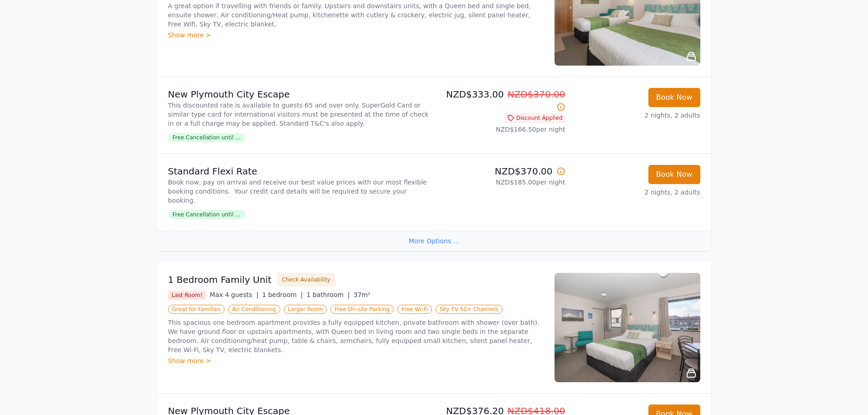 This screenshot has width=868, height=415. Describe the element at coordinates (299, 94) in the screenshot. I see `p: New Plymouth City Escape` at that location.